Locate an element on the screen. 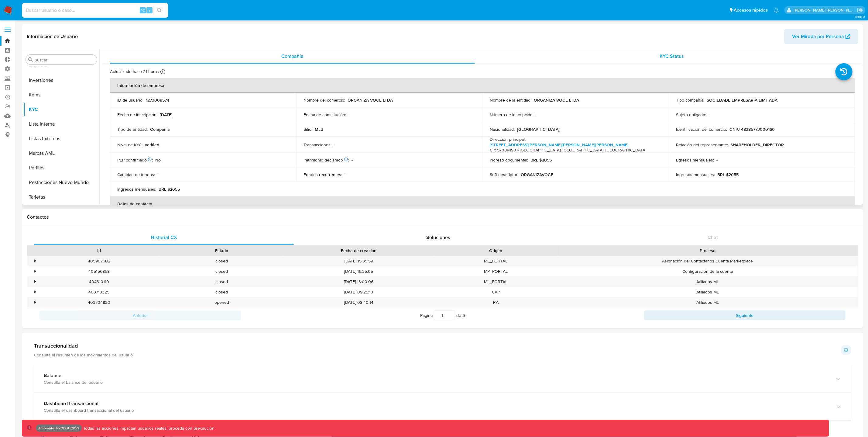 This screenshot has height=437, width=868. p: No is located at coordinates (158, 160).